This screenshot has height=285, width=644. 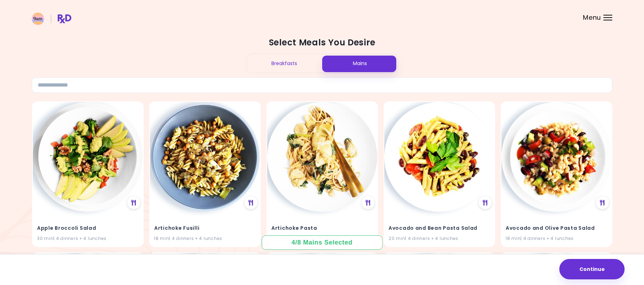 What do you see at coordinates (88, 228) in the screenshot?
I see `h4: Apple Broccoli Salad` at bounding box center [88, 228].